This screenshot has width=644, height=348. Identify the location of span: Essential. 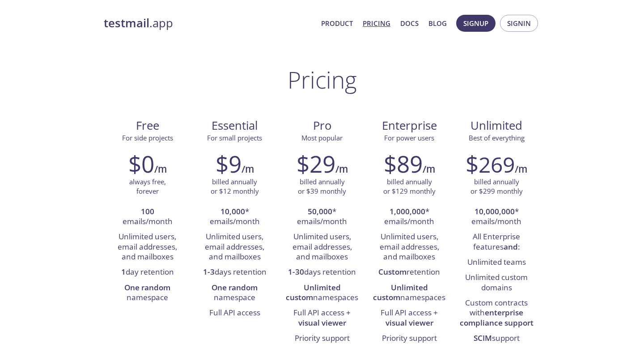
(234, 125).